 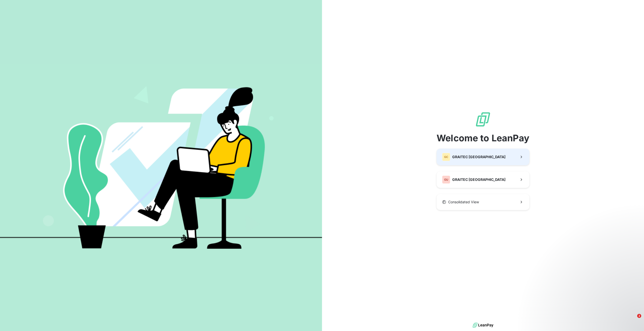 What do you see at coordinates (483, 325) in the screenshot?
I see `img: logo` at bounding box center [483, 325].